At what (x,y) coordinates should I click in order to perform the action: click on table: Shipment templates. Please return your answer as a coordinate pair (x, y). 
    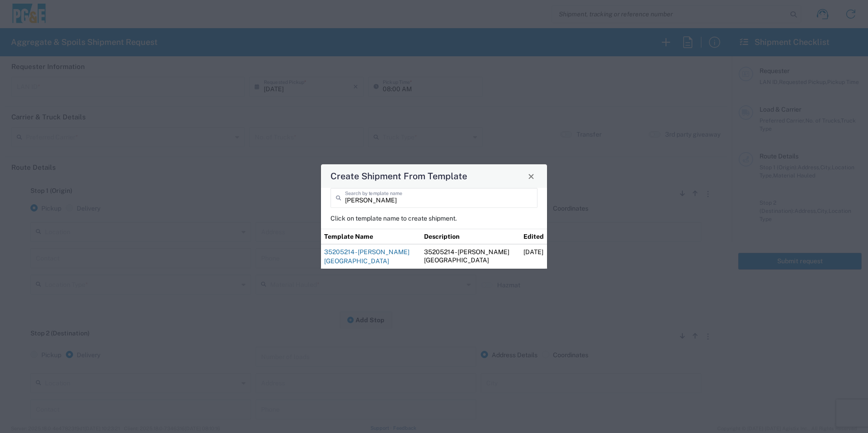
    Looking at the image, I should click on (434, 249).